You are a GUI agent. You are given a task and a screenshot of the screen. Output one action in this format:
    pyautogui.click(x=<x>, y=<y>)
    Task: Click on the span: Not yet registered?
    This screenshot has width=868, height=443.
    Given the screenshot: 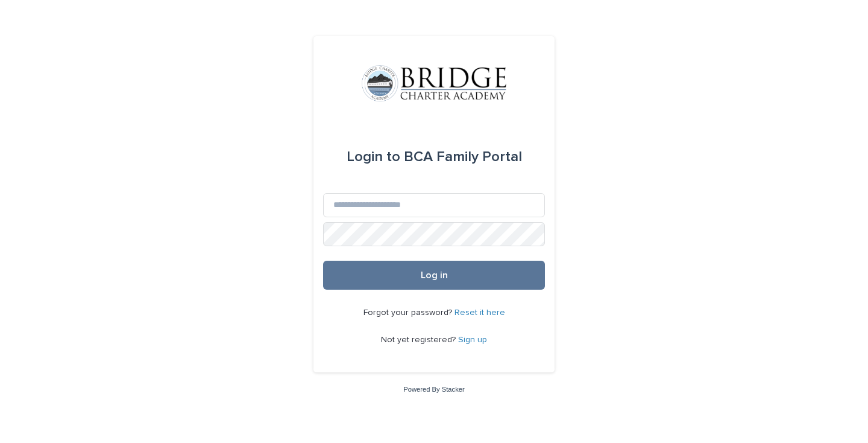 What is the action you would take?
    pyautogui.click(x=419, y=339)
    